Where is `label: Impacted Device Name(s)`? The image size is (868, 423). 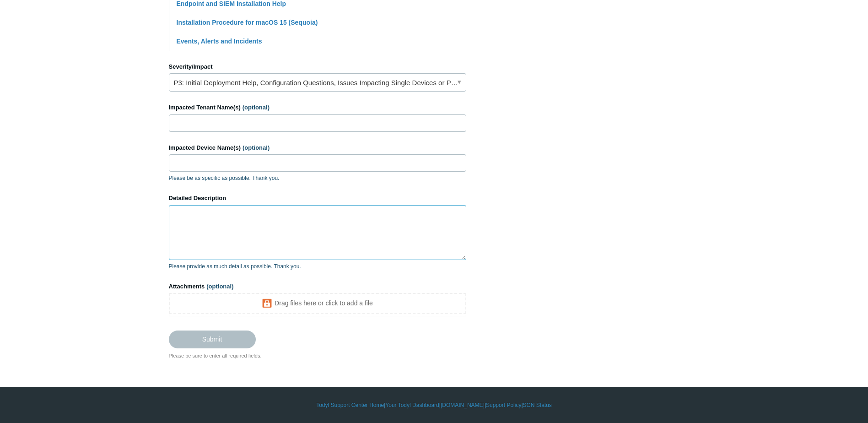 label: Impacted Device Name(s) is located at coordinates (318, 148).